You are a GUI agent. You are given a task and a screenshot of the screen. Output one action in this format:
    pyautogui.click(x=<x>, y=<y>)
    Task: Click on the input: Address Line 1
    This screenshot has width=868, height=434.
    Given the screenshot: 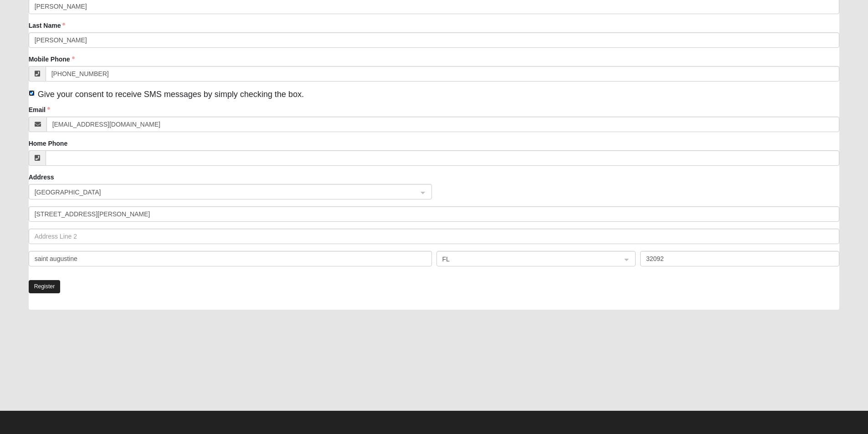 What is the action you would take?
    pyautogui.click(x=434, y=214)
    